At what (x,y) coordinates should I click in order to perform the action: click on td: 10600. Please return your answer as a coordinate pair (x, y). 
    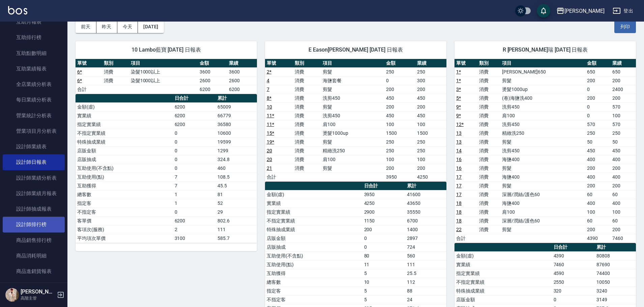
    Looking at the image, I should click on (236, 133).